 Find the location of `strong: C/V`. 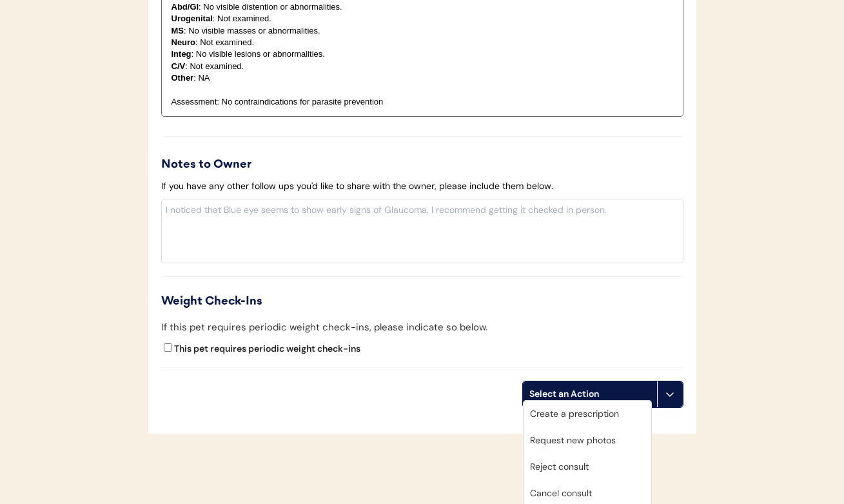

strong: C/V is located at coordinates (178, 65).